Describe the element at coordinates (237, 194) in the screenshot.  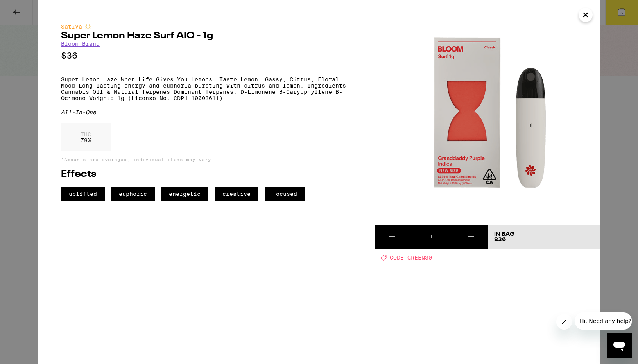
I see `span: creative` at that location.